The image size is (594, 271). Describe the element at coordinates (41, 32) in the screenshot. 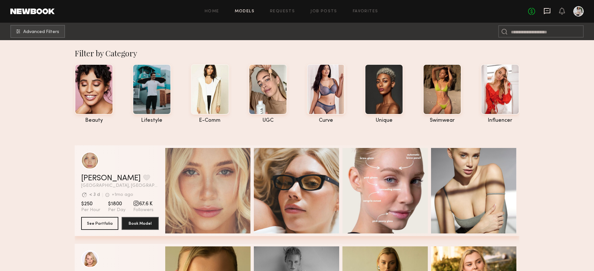

I see `span: Advanced Filters` at that location.